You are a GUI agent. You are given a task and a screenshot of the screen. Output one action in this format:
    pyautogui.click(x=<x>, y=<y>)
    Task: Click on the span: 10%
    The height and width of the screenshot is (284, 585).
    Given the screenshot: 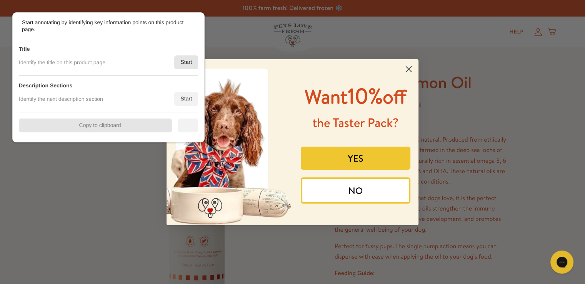 What is the action you would take?
    pyautogui.click(x=356, y=95)
    